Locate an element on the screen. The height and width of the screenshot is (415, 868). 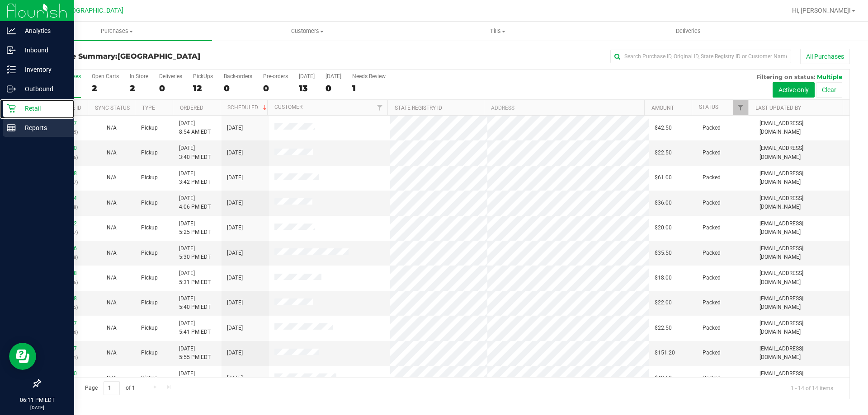
inline-svg: Inventory is located at coordinates (11, 69).